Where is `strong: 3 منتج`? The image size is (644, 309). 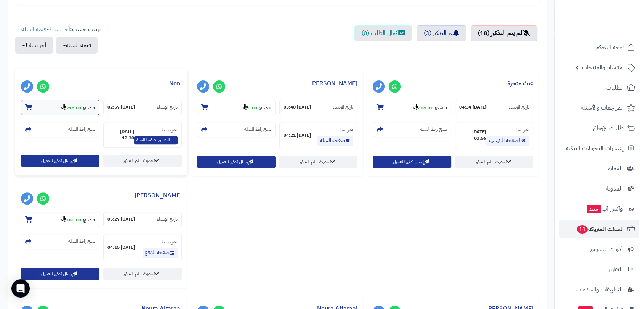
strong: 3 منتج is located at coordinates (441, 108).